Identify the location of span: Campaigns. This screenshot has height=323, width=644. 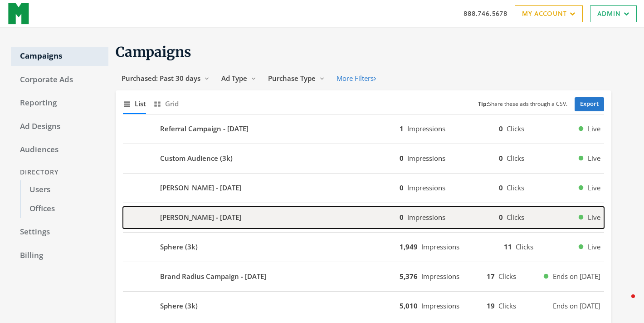
(153, 52).